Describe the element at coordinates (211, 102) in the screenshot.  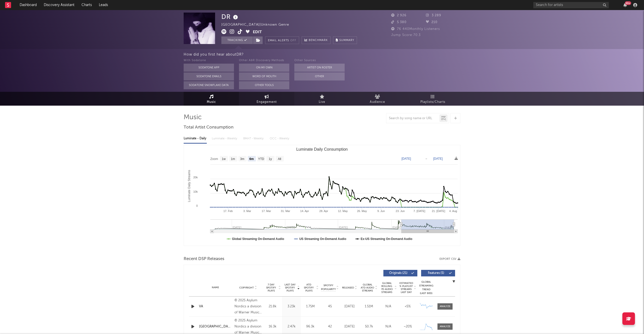
I see `span: Music` at that location.